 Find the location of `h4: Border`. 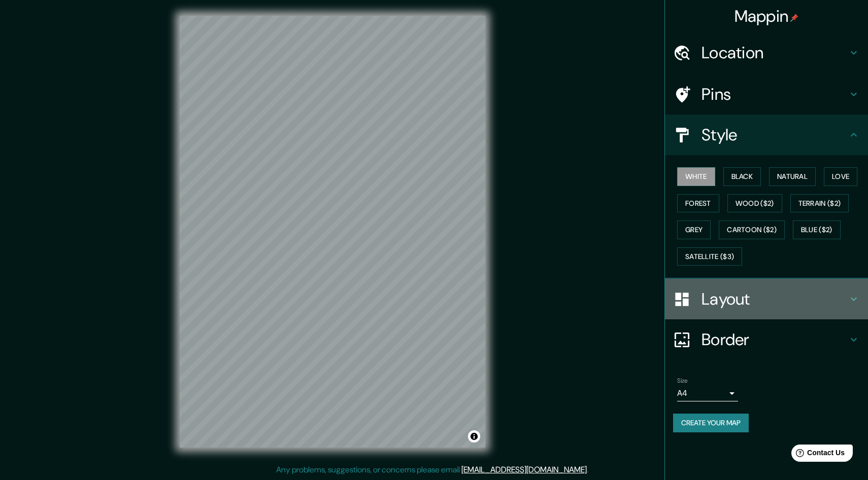

h4: Border is located at coordinates (774, 340).